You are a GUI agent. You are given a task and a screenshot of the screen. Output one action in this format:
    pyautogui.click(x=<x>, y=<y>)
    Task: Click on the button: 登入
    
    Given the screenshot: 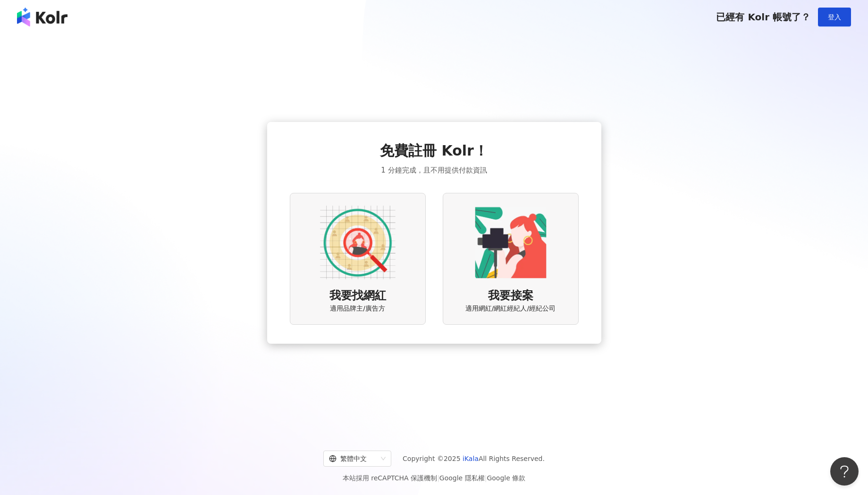 What is the action you would take?
    pyautogui.click(x=835, y=17)
    